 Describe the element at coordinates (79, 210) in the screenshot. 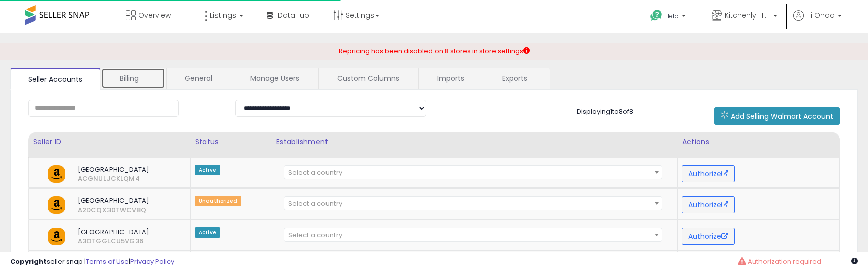

I see `span: A2DCQX30TWCV8Q` at that location.